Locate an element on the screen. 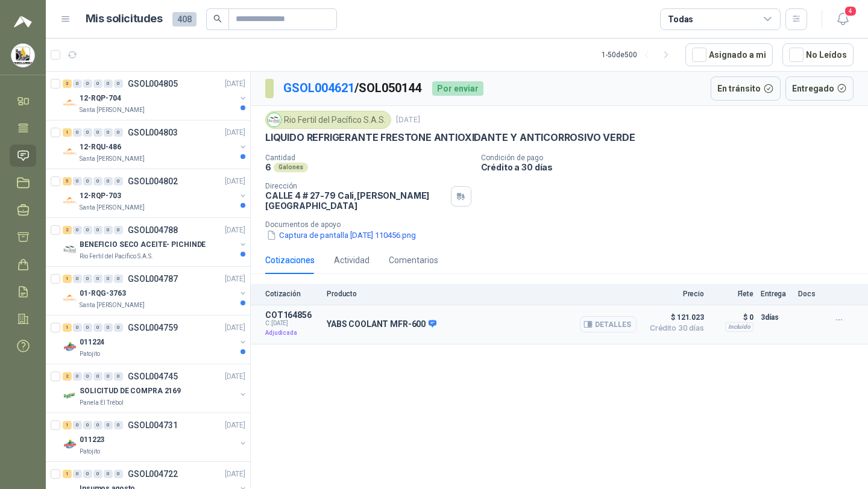  span: $ 121.023 is located at coordinates (674, 317).